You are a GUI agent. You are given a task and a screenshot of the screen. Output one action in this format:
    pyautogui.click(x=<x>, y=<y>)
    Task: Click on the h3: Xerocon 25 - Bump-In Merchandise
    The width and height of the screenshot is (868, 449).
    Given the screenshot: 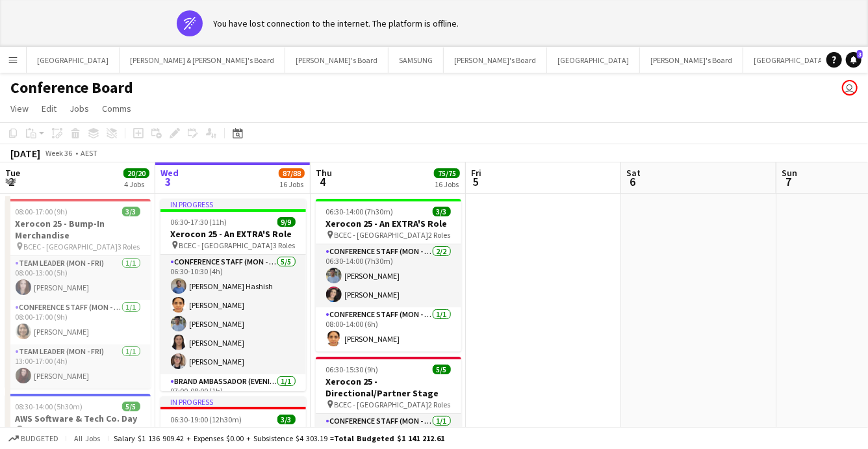 What is the action you would take?
    pyautogui.click(x=78, y=229)
    